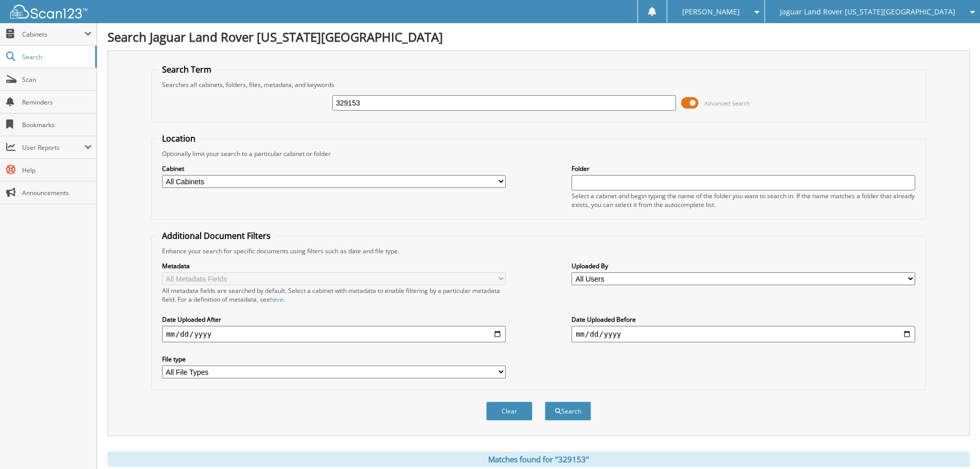 This screenshot has height=469, width=980. Describe the element at coordinates (743, 319) in the screenshot. I see `label: Date Uploaded Before` at that location.